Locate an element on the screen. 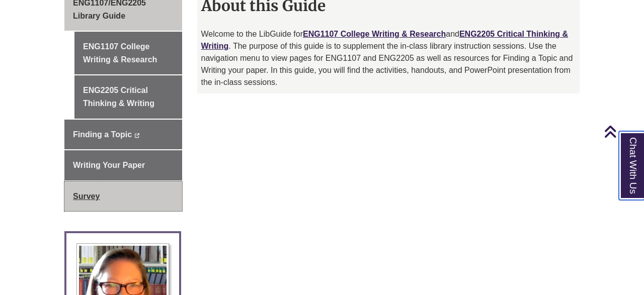 This screenshot has height=295, width=644. p: Welcome to the LibGuide for and . The purpose of this guide is to supplement the in-class library... is located at coordinates (388, 58).